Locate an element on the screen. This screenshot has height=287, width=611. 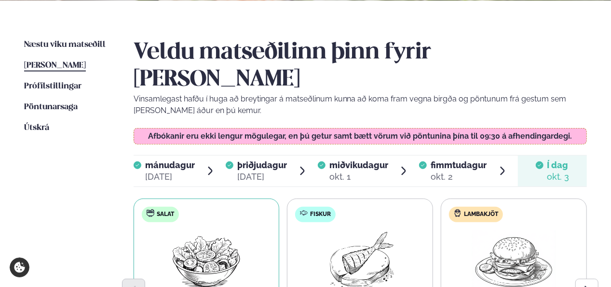
a: Næstu viku matseðill is located at coordinates (65, 45).